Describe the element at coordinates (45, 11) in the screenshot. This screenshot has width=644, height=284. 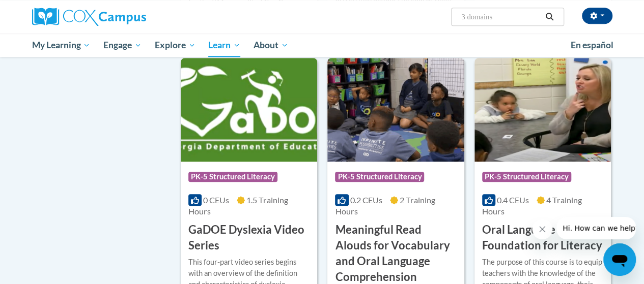
I see `span: Hi. How can we help?` at that location.